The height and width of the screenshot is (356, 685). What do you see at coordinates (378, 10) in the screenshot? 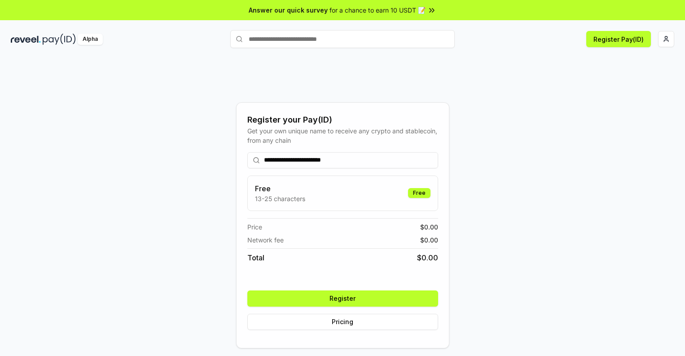
I see `span: for a chance to earn 10 USDT 📝` at bounding box center [378, 10].